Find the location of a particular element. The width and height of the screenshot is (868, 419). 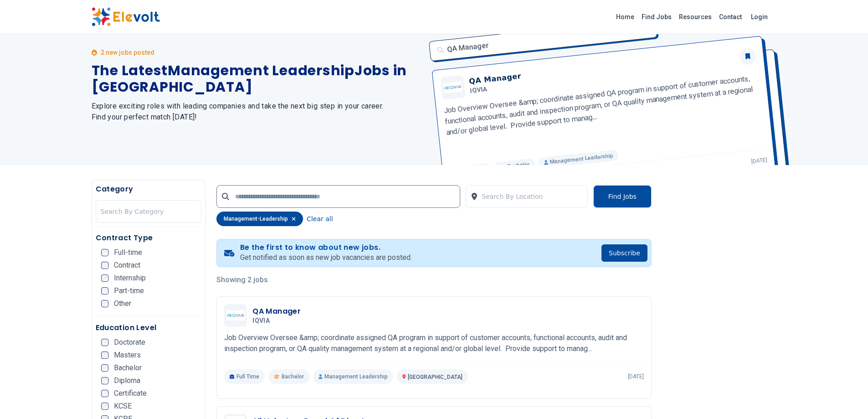

span: Certificate is located at coordinates (131, 393).